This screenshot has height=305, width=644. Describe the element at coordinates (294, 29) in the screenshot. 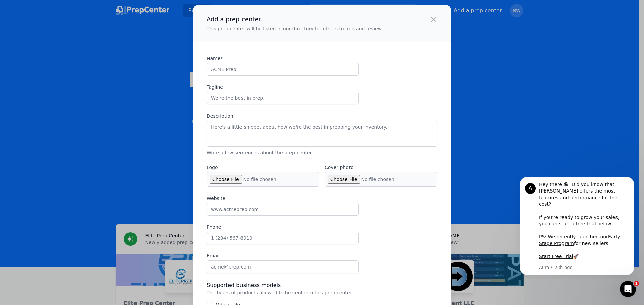

I see `p: This prep center will be listed in our directory for others to find and review.` at that location.